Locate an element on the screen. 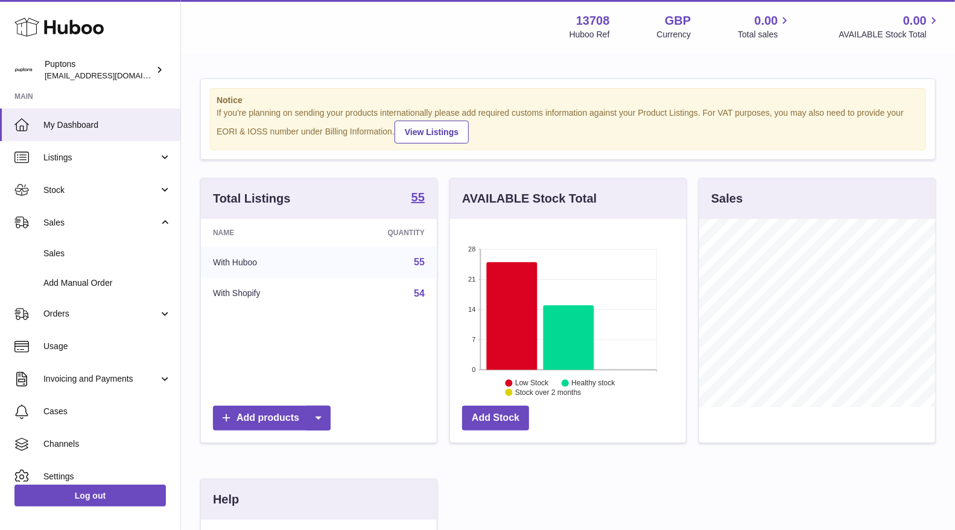 This screenshot has width=955, height=530. h3: Total Listings is located at coordinates (252, 198).